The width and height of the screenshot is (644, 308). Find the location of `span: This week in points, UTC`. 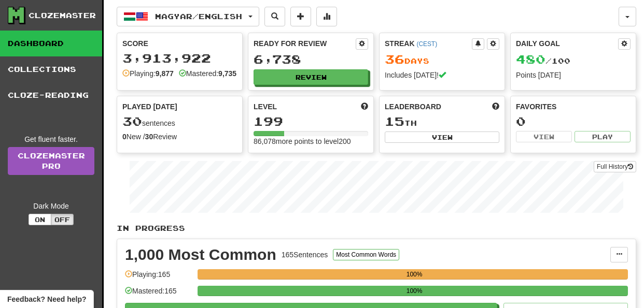

span: This week in points, UTC is located at coordinates (496, 107).